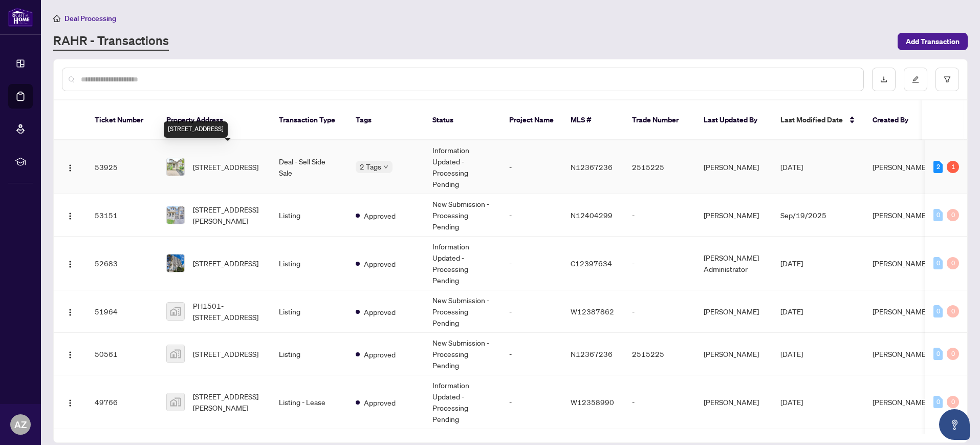 This screenshot has width=980, height=445. I want to click on div: 2, so click(938, 167).